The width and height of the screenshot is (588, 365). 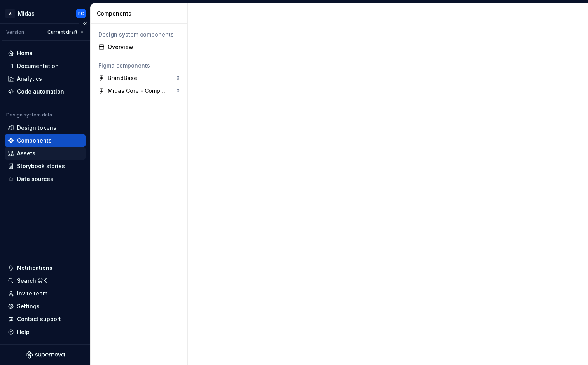 I want to click on button: AMidasPC, so click(x=45, y=13).